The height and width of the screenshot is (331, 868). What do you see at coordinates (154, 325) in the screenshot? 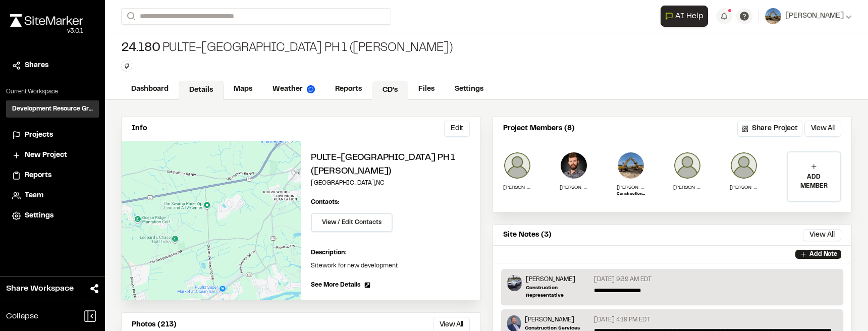
I see `p: Photos (213)` at bounding box center [154, 325].